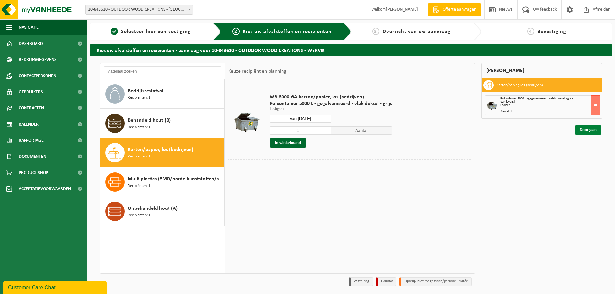  What do you see at coordinates (552, 32) in the screenshot?
I see `span: Bevestiging` at bounding box center [552, 32].